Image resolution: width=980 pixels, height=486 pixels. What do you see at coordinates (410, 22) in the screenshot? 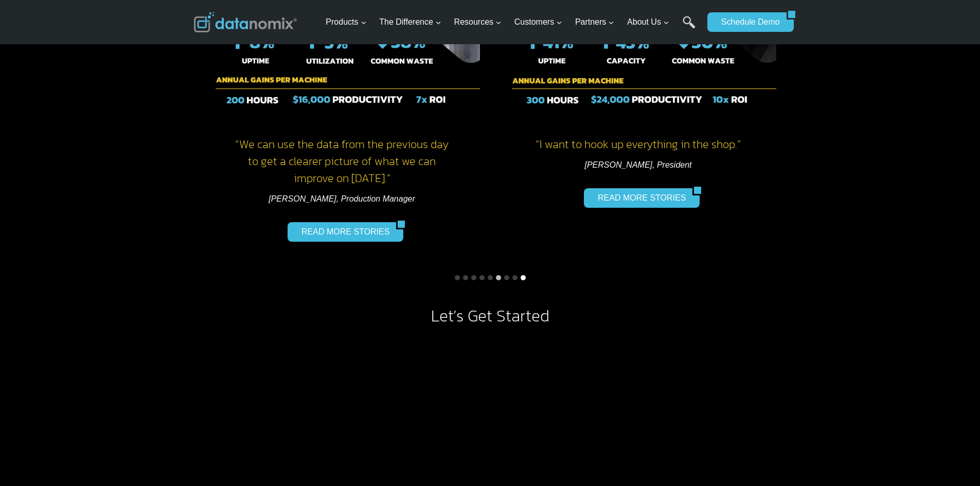
I see `span: The Difference` at bounding box center [410, 22].